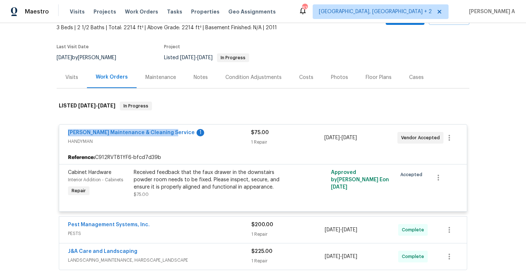  Describe the element at coordinates (112, 77) in the screenshot. I see `div: Work Orders` at that location.